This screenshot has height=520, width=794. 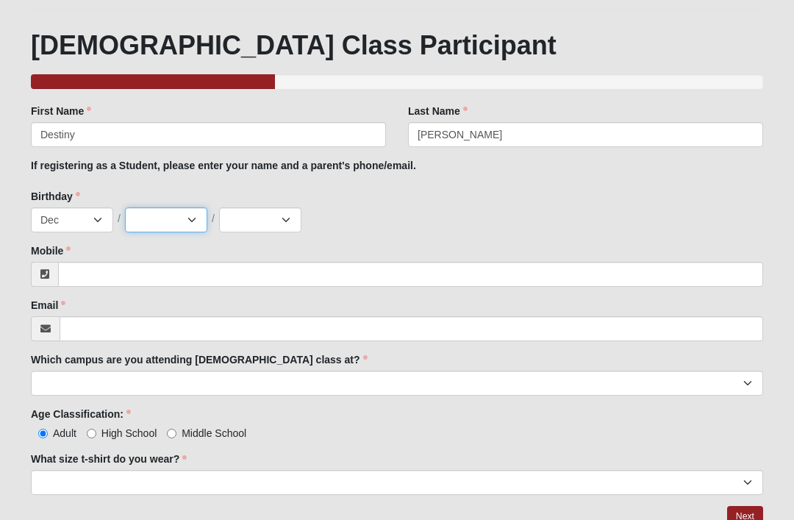 I want to click on b: If registering as a Student, please enter your name and a parent's phone/email., so click(x=224, y=165).